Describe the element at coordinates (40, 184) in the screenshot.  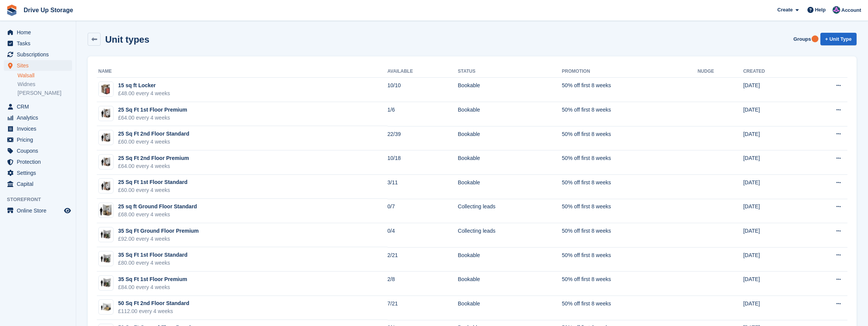
I see `span: Capital` at that location.